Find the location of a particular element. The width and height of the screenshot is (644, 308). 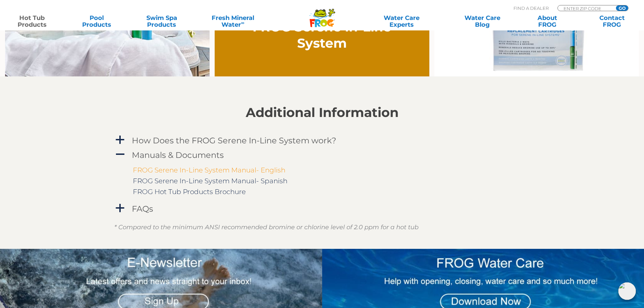

a: ContactFROG is located at coordinates (612, 21).